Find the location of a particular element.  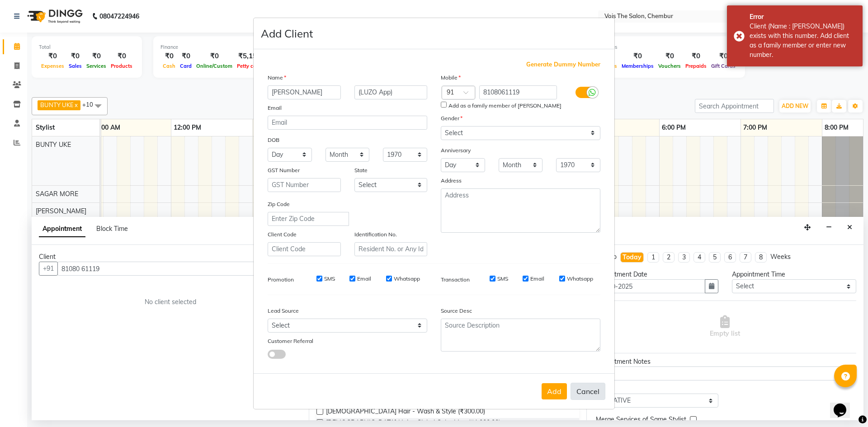

label: Name is located at coordinates (276, 78).